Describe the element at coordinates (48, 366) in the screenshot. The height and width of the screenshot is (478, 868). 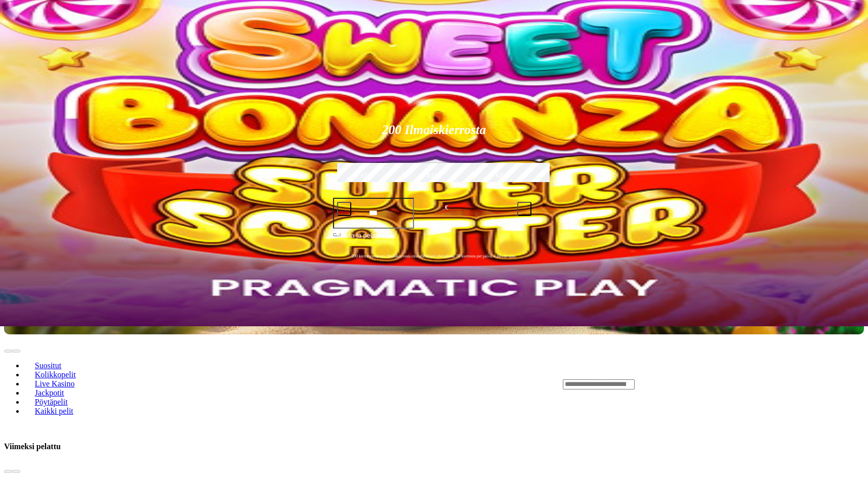
I see `a: Suositut` at that location.